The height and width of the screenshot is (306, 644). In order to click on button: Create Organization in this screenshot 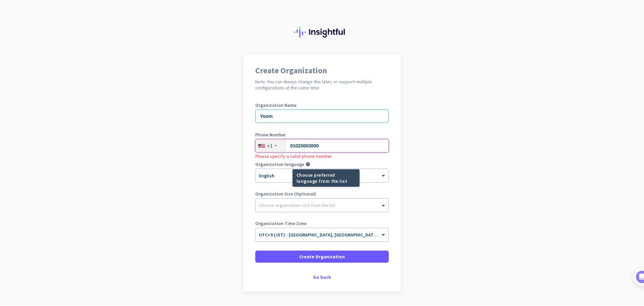, I will do `click(322, 257)`.